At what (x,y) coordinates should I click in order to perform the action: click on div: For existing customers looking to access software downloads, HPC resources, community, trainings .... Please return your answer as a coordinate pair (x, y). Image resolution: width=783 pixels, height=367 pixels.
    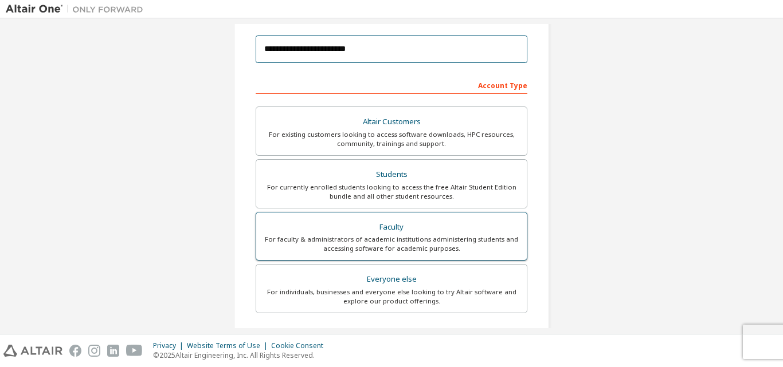
    Looking at the image, I should click on (391, 139).